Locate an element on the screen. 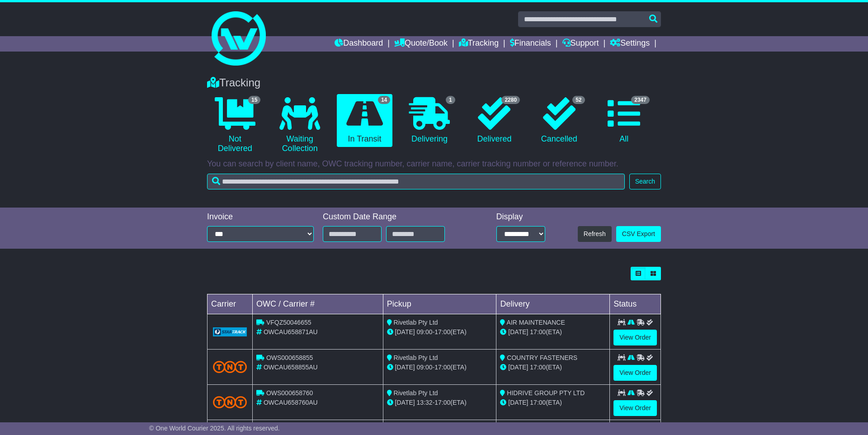 This screenshot has width=868, height=435. td: Pickup is located at coordinates (439, 305).